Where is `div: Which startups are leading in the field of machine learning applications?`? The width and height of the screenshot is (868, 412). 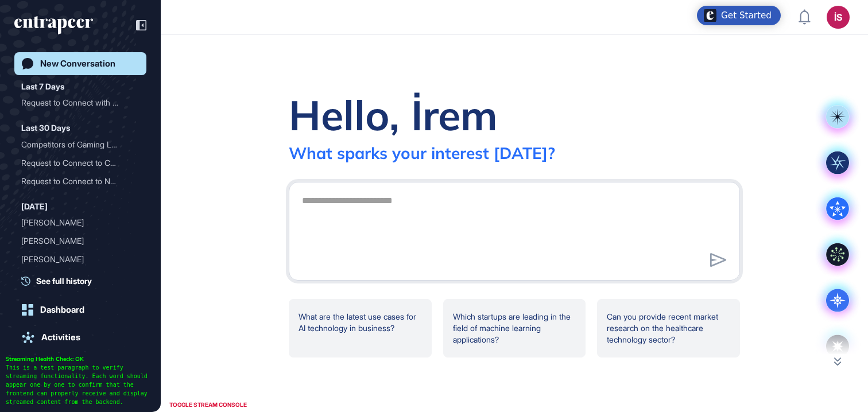 div: Which startups are leading in the field of machine learning applications? is located at coordinates (514, 328).